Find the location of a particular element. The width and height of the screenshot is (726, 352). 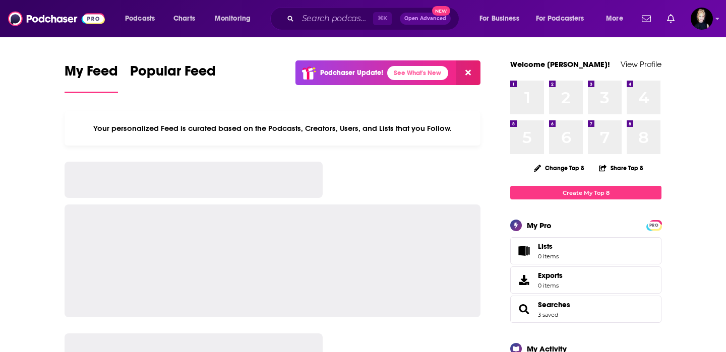

button: Change Top 8 is located at coordinates (559, 168).